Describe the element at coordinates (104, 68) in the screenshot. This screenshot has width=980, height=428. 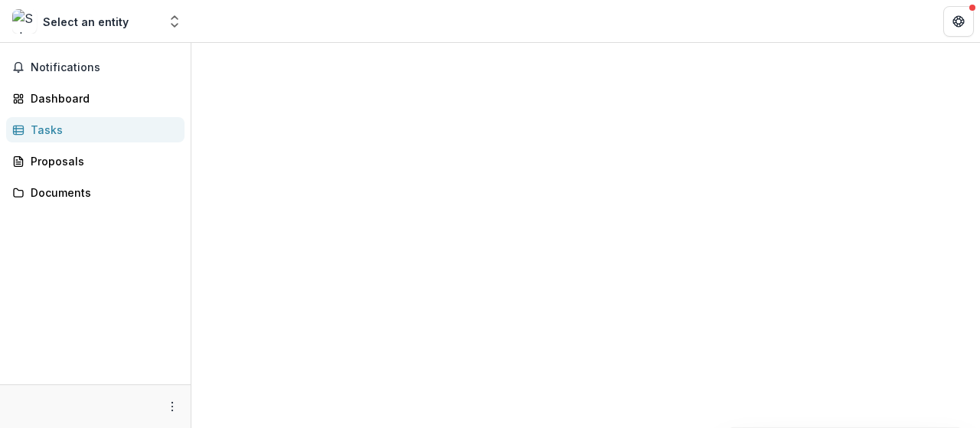
I see `span: Notifications` at that location.